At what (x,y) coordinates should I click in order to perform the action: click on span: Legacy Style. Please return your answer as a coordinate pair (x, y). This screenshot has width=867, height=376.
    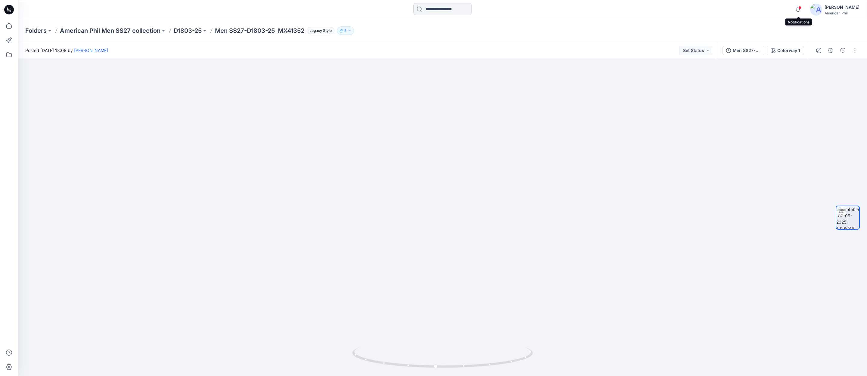
    Looking at the image, I should click on (320, 31).